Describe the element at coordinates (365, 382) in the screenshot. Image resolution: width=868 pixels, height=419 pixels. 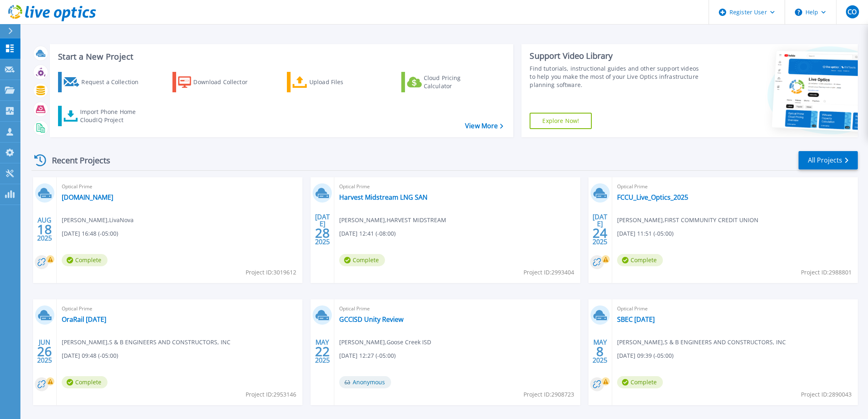
I see `span: Anonymous` at that location.